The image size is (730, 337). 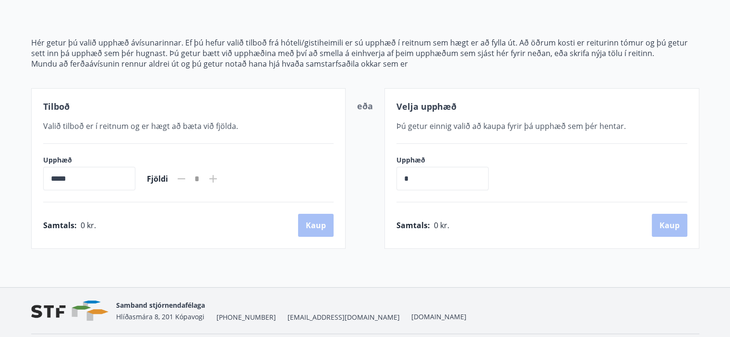 I want to click on p: Hér getur þú valið upphæð ávísunarinnar. Ef þú hefur valið tilboð frá hóteli/gistiheimili er sú u..., so click(x=365, y=48).